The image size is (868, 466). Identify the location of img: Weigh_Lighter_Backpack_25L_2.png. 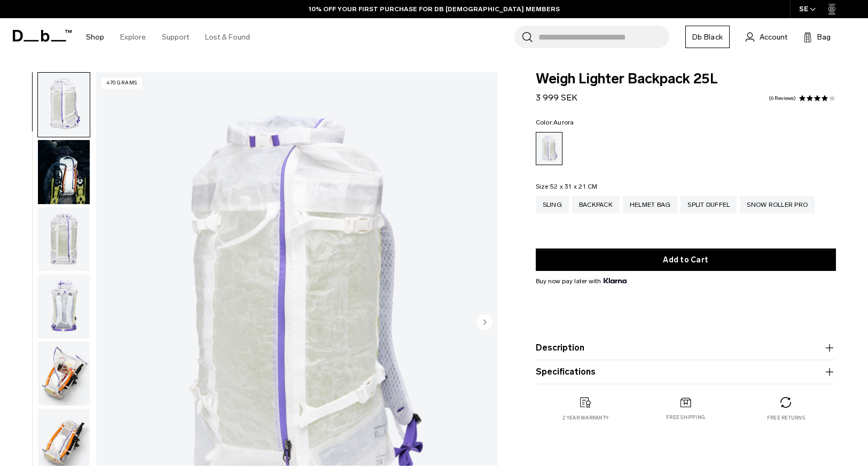
(64, 239).